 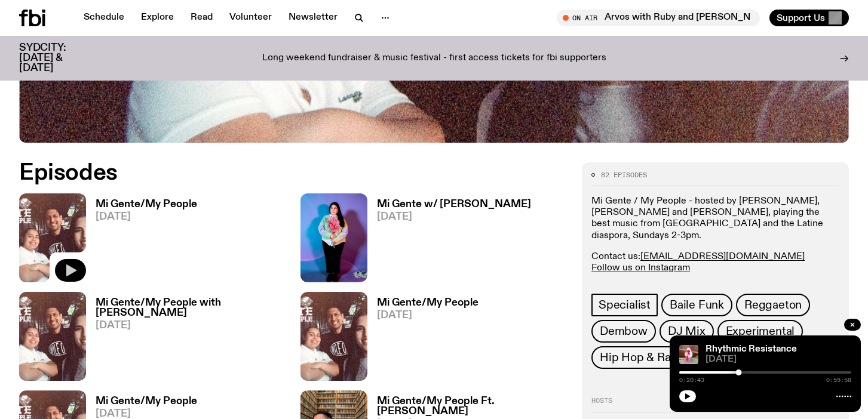 I want to click on a: Read, so click(x=201, y=18).